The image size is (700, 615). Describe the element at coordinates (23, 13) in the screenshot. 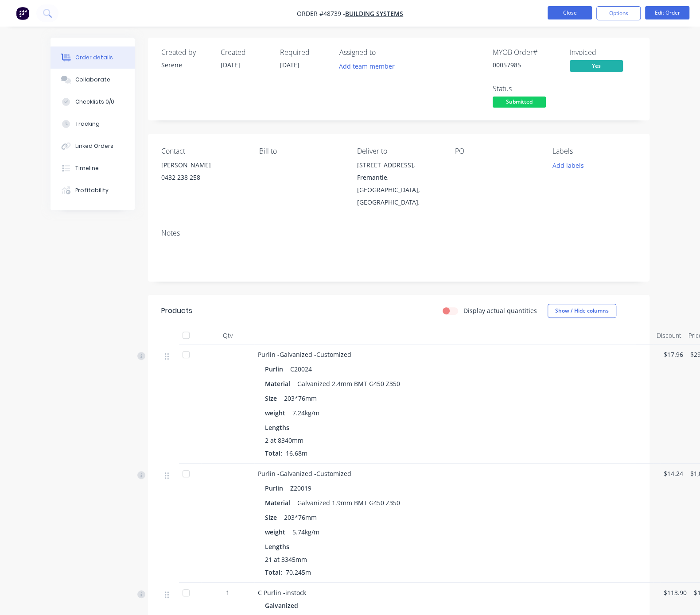

I see `img: Factory` at that location.